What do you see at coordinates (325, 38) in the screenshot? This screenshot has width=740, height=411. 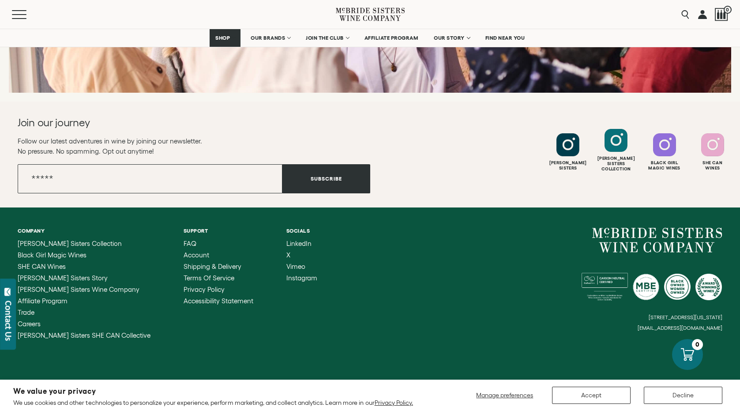 I see `span: JOIN THE CLUB` at bounding box center [325, 38].